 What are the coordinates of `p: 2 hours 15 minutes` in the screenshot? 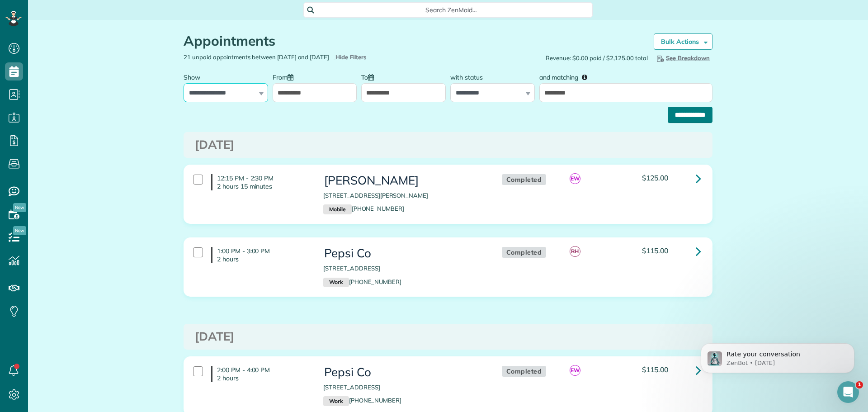 It's located at (263, 187).